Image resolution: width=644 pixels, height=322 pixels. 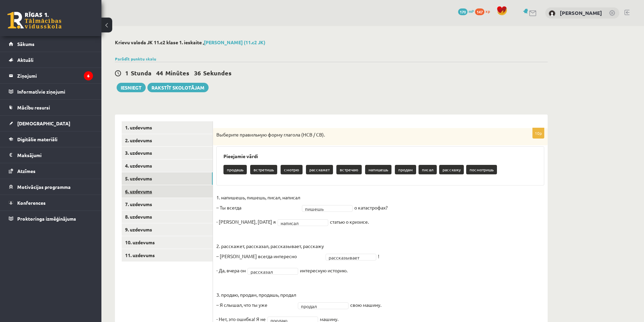 What do you see at coordinates (177, 73) in the screenshot?
I see `span: Minūtes` at bounding box center [177, 73].